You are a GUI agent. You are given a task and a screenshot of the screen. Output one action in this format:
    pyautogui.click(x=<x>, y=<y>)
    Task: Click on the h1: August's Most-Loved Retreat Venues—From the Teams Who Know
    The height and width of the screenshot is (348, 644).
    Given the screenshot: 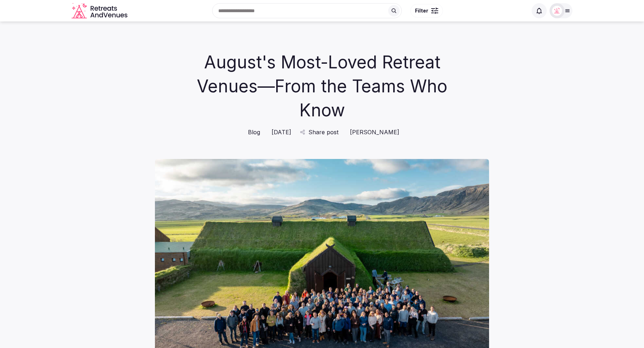 What is the action you would take?
    pyautogui.click(x=322, y=86)
    